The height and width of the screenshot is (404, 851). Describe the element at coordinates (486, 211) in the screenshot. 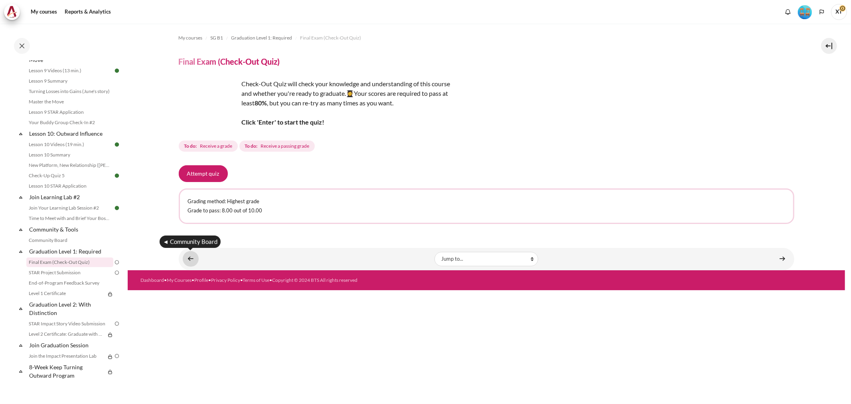

I see `p: Grade to pass: 8.00 out of 10.00` at that location.